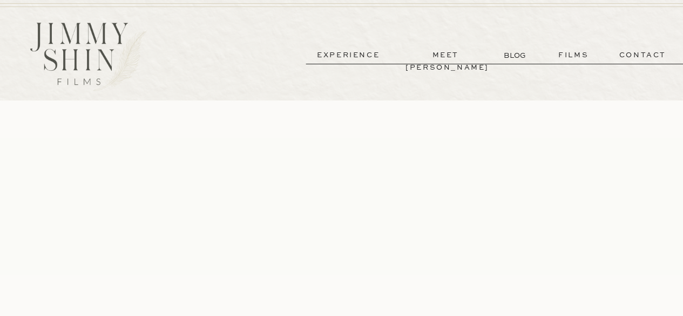  I want to click on p: films, so click(574, 55).